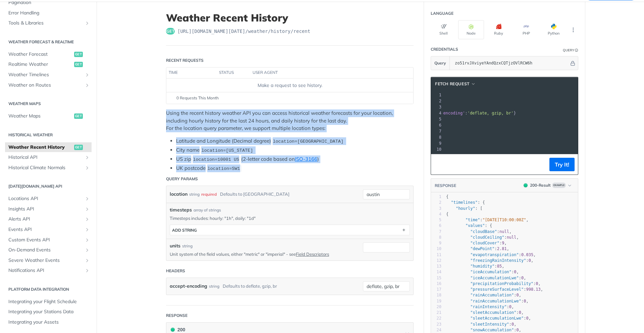  I want to click on span: https://api.tomorrow.io/v4/weather/history/recent, so click(244, 31).